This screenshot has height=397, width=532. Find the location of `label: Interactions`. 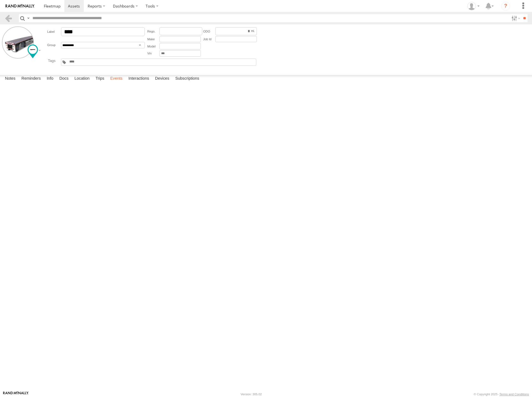

label: Interactions is located at coordinates (138, 79).